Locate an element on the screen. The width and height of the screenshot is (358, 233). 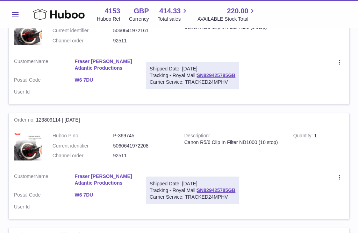
td: 1 is located at coordinates (319, 147).